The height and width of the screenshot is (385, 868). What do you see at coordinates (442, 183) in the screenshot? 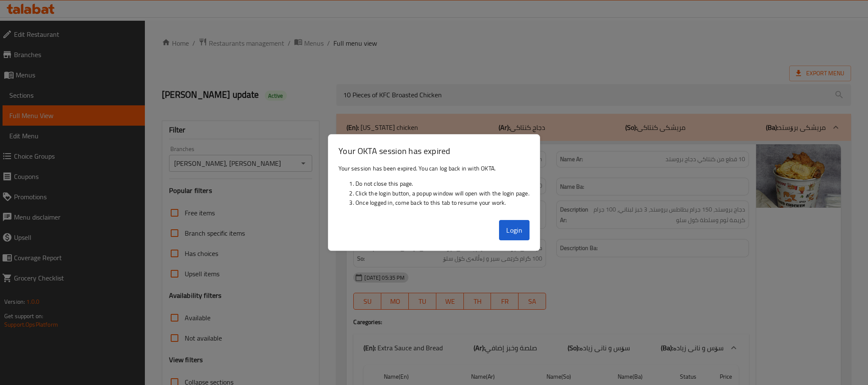
I see `li: Do not close this page.` at bounding box center [442, 183].